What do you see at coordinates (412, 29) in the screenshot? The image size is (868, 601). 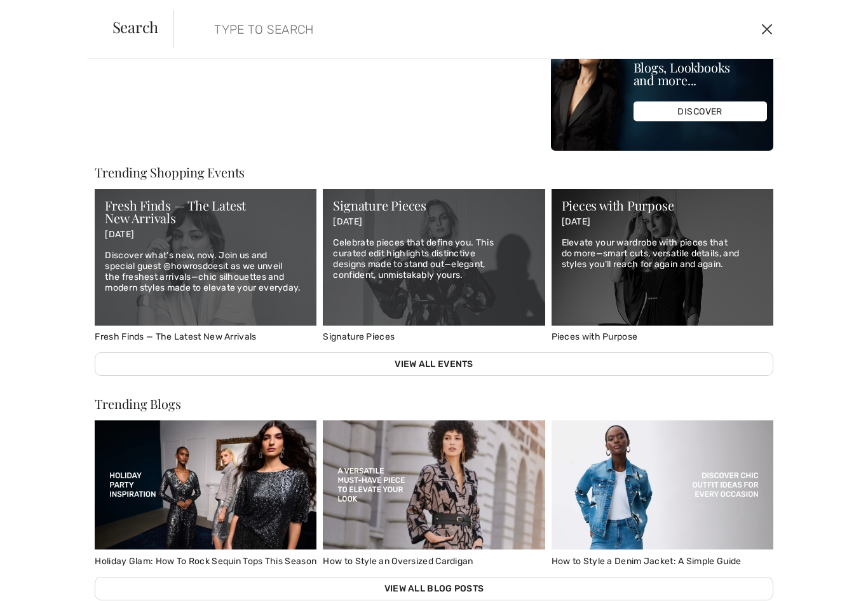 I see `input: TYPE TO SEARCH` at bounding box center [412, 29].